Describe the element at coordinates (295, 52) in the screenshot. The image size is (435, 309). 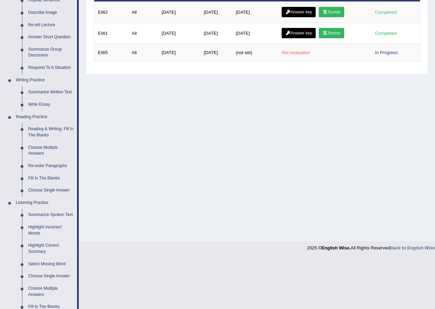
I see `em: Not evaluated` at that location.